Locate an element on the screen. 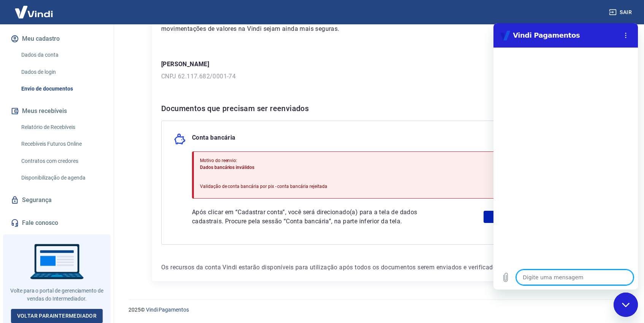  button: Meus recebíveis is located at coordinates (57, 111).